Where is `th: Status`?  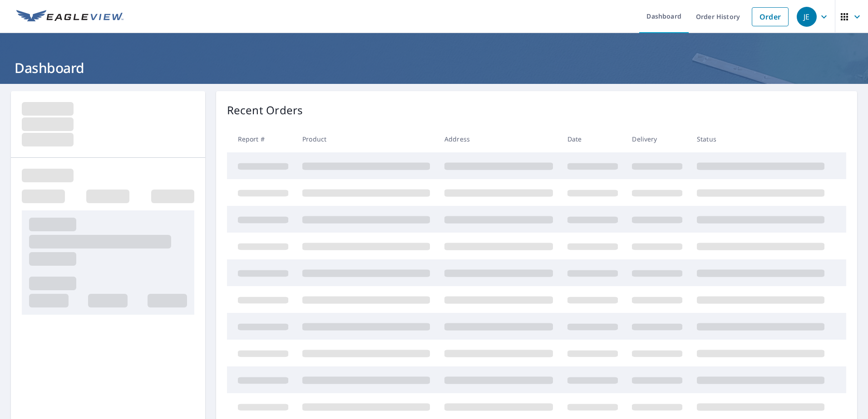
th: Status is located at coordinates (761, 138).